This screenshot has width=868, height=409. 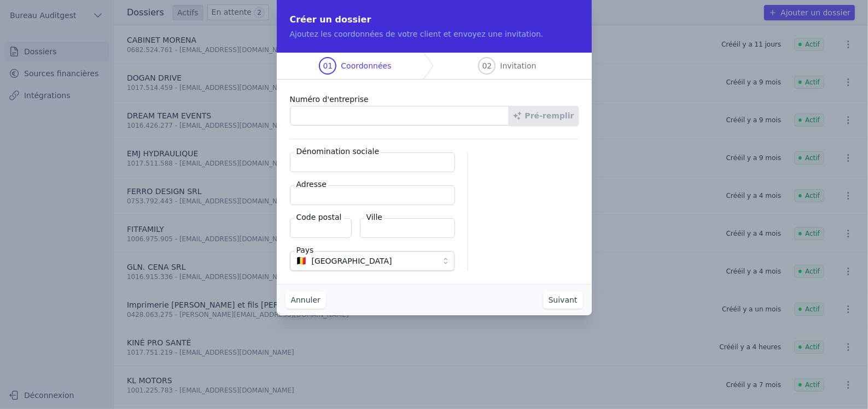 What do you see at coordinates (487, 65) in the screenshot?
I see `span: 02` at bounding box center [487, 65].